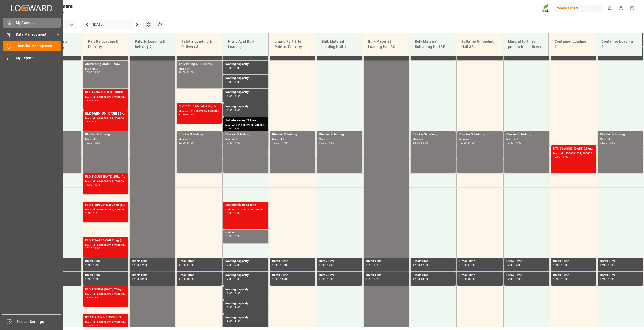 This screenshot has height=330, width=644. Describe the element at coordinates (621, 8) in the screenshot. I see `button: Help Center` at that location.